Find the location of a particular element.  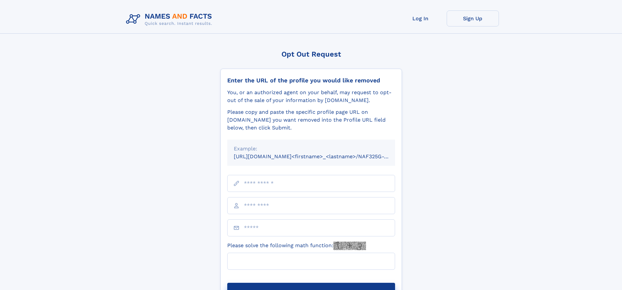

div: Opt Out Request is located at coordinates (311, 54).